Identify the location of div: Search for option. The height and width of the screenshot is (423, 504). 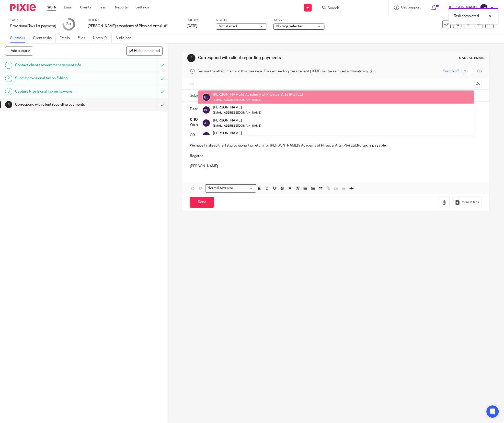
(231, 188).